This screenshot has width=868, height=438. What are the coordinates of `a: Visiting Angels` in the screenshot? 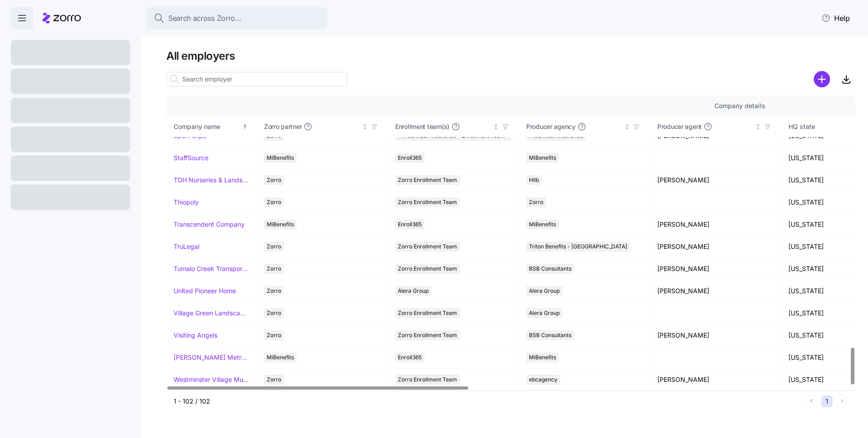 It's located at (195, 335).